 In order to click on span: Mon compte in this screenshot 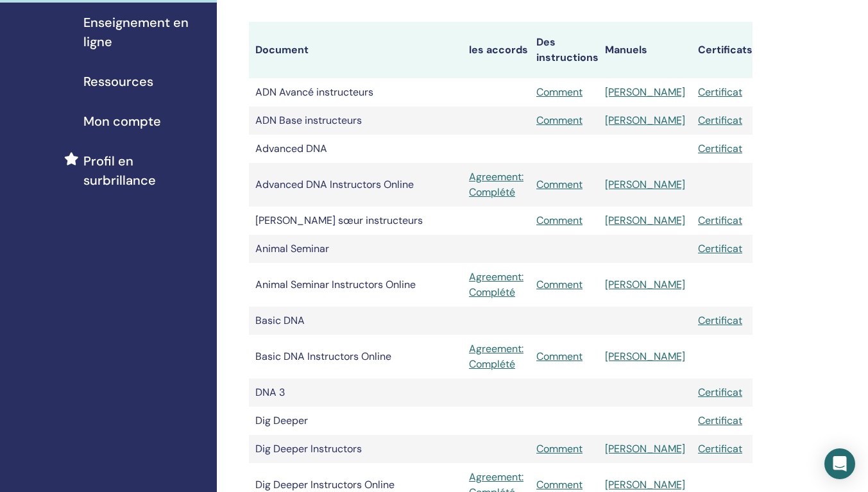, I will do `click(122, 121)`.